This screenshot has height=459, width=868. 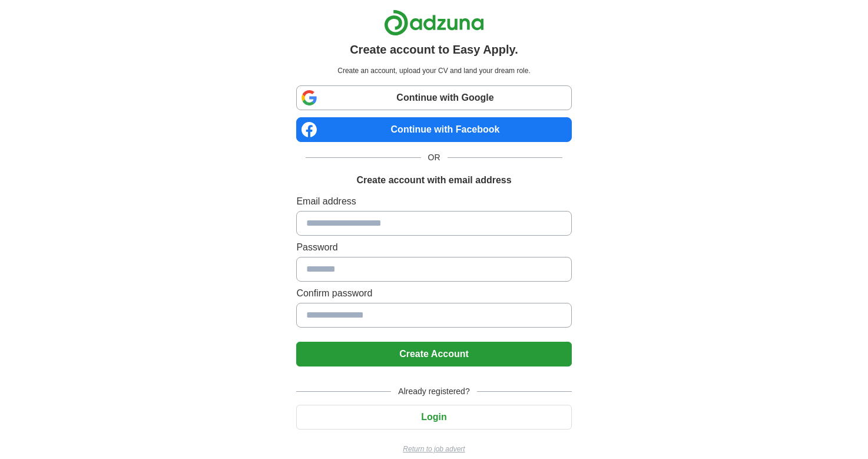 What do you see at coordinates (434, 354) in the screenshot?
I see `button: Create Account` at bounding box center [434, 354].